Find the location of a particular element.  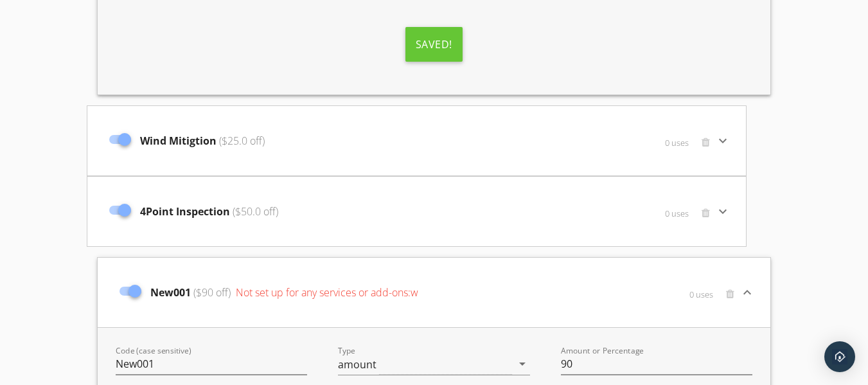

div: amount is located at coordinates (358, 364).